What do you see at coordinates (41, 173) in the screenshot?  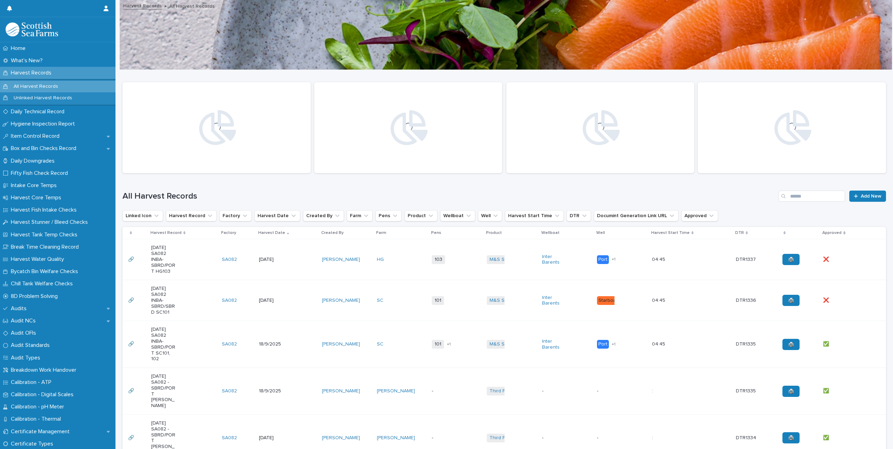 I see `p: Fifty Fish Check Record` at bounding box center [41, 173].